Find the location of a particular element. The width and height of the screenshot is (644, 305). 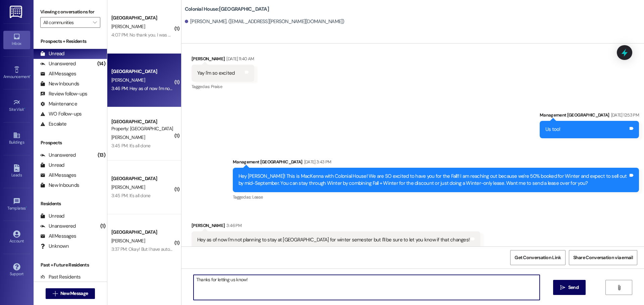

div: 3:46 PM is located at coordinates (233, 226).